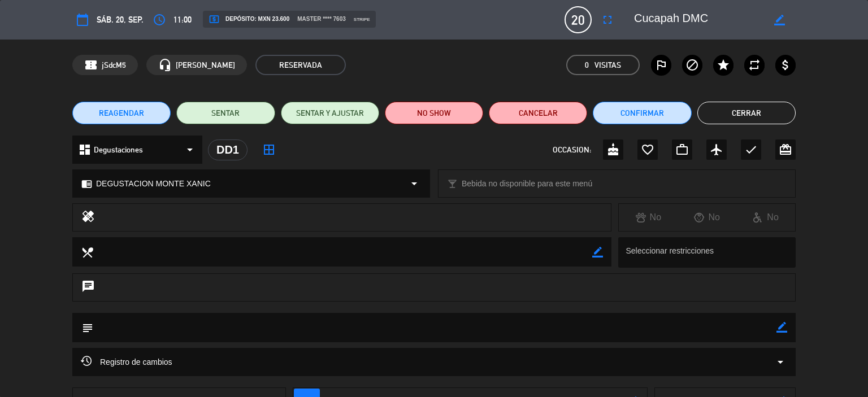 Image resolution: width=868 pixels, height=397 pixels. What do you see at coordinates (91, 65) in the screenshot?
I see `span: confirmation_number` at bounding box center [91, 65].